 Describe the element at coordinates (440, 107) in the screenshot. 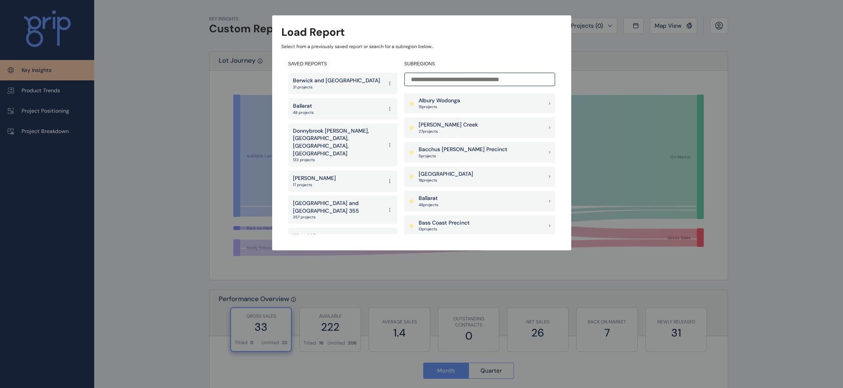

I see `p: 15 project s` at that location.